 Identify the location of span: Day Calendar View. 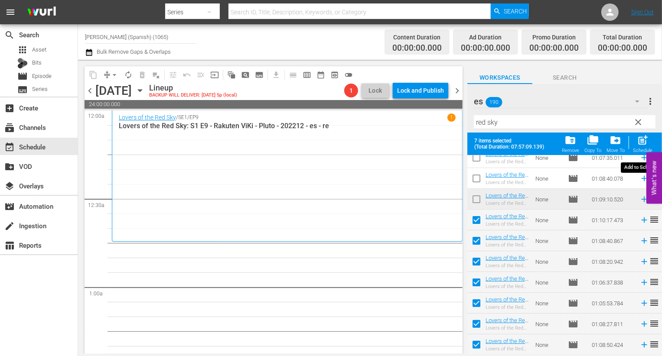
(291, 75).